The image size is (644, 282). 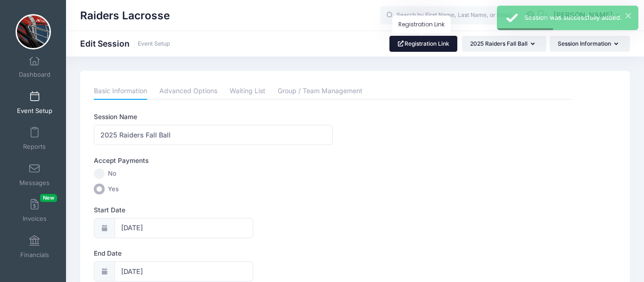 I want to click on img: Raiders Lacrosse, so click(x=33, y=31).